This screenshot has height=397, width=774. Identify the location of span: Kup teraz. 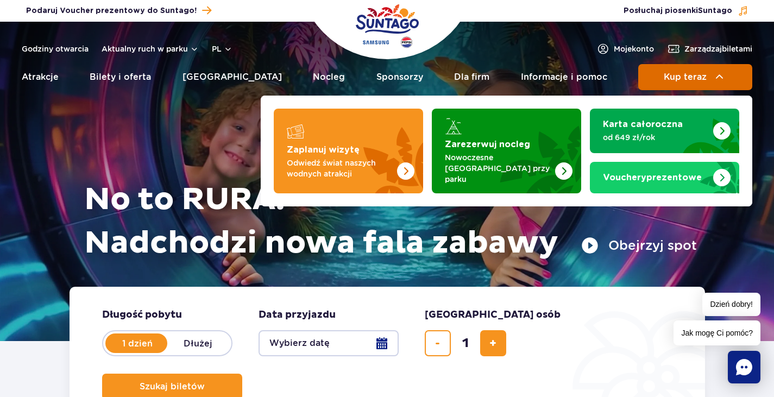
(685, 77).